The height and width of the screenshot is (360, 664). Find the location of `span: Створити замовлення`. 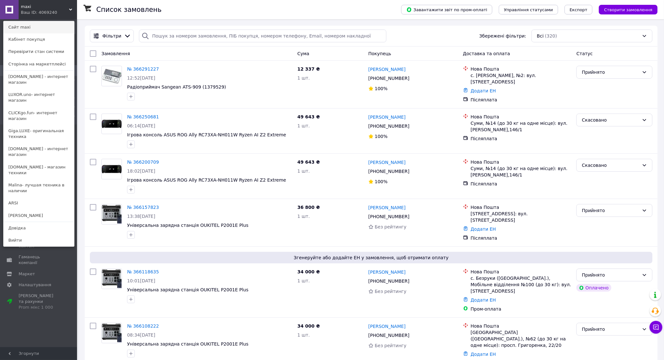

span: Створити замовлення is located at coordinates (628, 10).